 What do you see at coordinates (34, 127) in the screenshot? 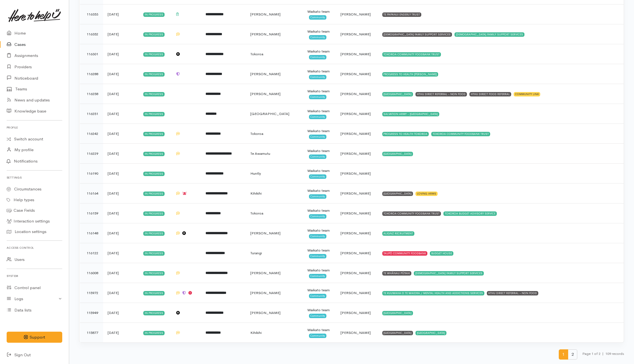
I see `h6: Profile` at bounding box center [34, 127].